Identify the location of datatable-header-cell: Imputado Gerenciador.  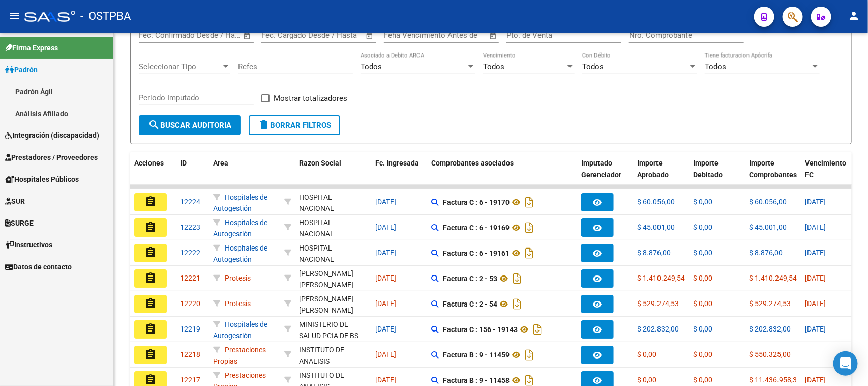
(605, 175).